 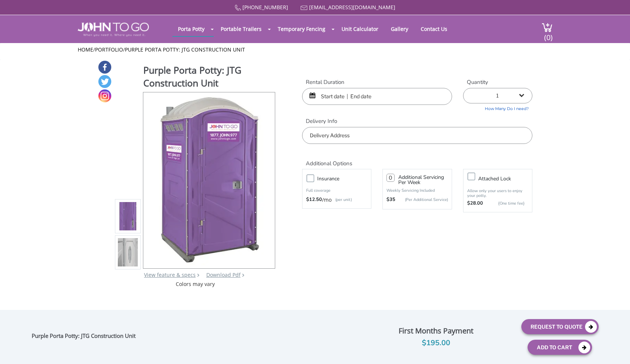 What do you see at coordinates (238, 8) in the screenshot?
I see `img: Call` at bounding box center [238, 8].